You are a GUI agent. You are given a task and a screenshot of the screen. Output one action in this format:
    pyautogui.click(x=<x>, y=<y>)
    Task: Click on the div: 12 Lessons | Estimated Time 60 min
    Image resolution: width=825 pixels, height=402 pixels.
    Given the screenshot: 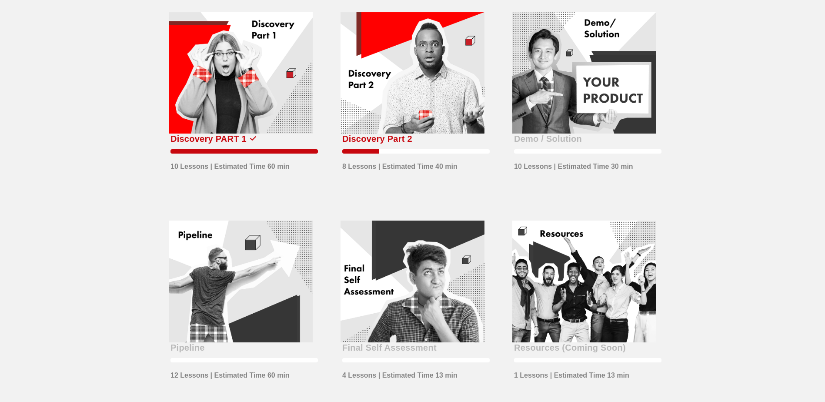 What is the action you would take?
    pyautogui.click(x=230, y=373)
    